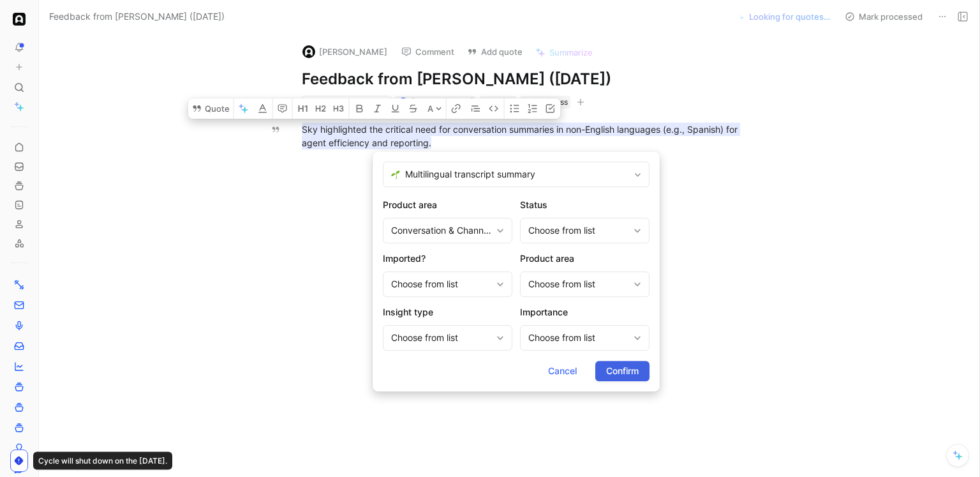 Image resolution: width=980 pixels, height=477 pixels. What do you see at coordinates (448, 312) in the screenshot?
I see `h2: Insight type` at bounding box center [448, 312].